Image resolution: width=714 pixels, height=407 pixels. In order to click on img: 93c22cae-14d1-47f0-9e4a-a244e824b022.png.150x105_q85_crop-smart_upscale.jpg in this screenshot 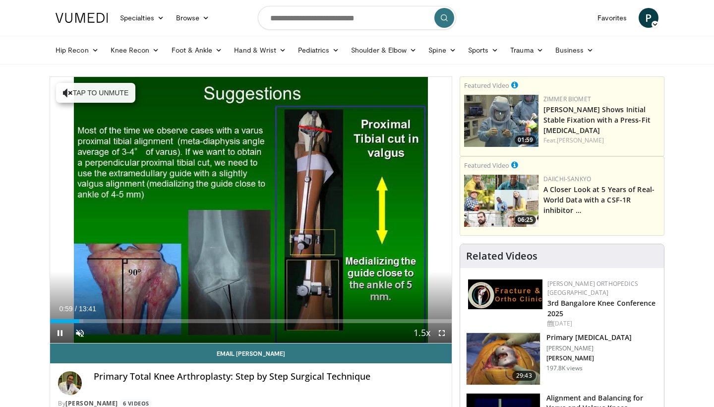, I will do `click(501, 200)`.